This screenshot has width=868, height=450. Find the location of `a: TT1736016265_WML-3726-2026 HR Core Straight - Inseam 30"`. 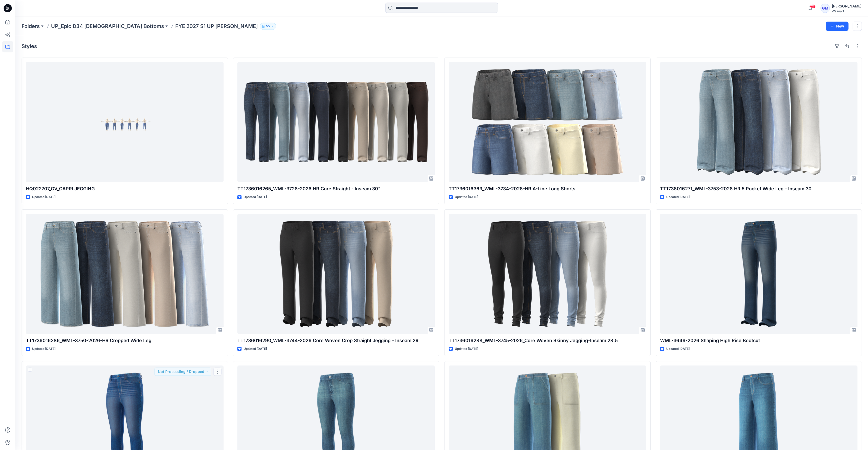

a: TT1736016265_WML-3726-2026 HR Core Straight - Inseam 30" is located at coordinates (336, 122).